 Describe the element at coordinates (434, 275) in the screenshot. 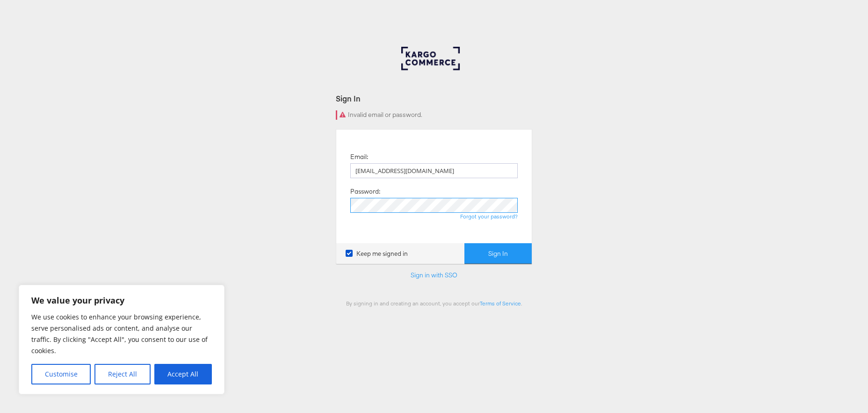

I see `a: Sign in with SSO` at that location.